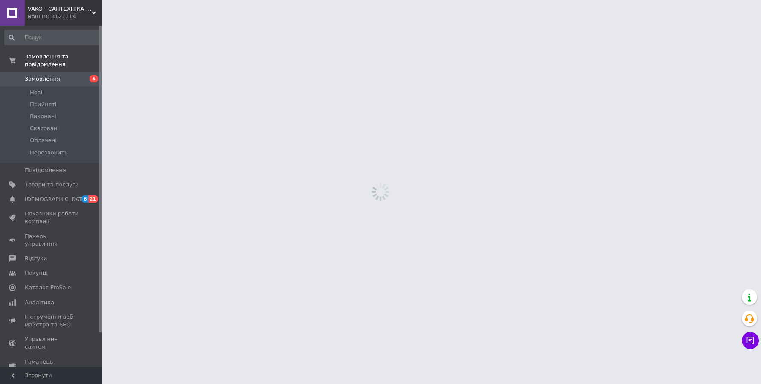 This screenshot has width=761, height=384. What do you see at coordinates (43, 116) in the screenshot?
I see `span: Виконані` at bounding box center [43, 116].